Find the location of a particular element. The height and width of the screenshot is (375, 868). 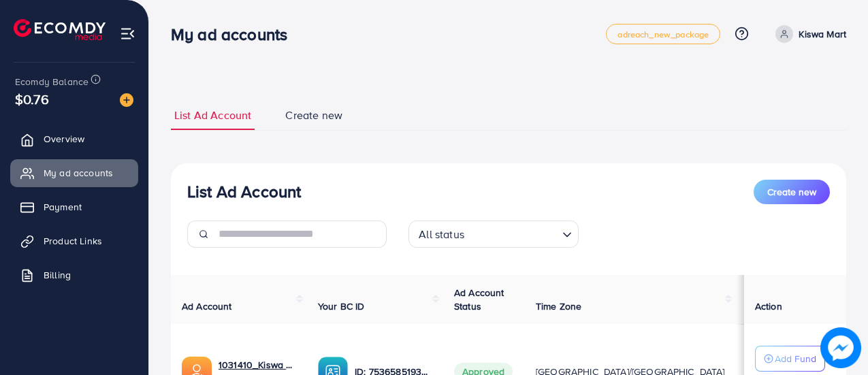

span: Payment is located at coordinates (63, 206).